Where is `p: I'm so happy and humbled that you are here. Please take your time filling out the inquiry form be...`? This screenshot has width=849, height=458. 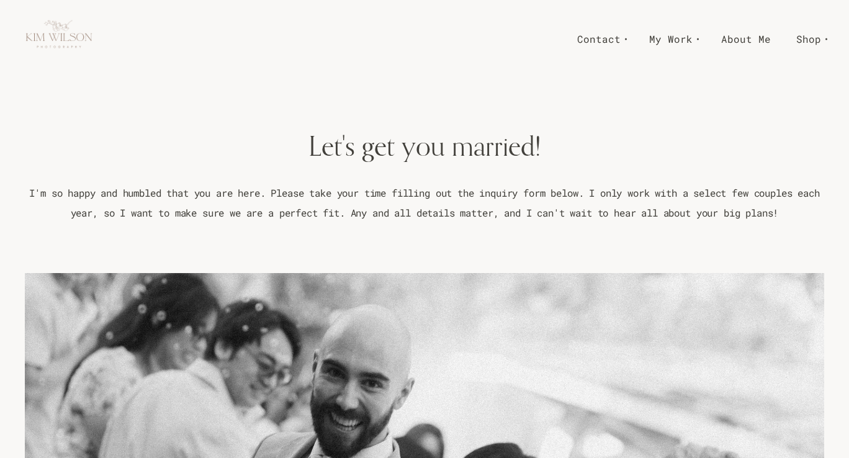 p: I'm so happy and humbled that you are here. Please take your time filling out the inquiry form be... is located at coordinates (425, 202).